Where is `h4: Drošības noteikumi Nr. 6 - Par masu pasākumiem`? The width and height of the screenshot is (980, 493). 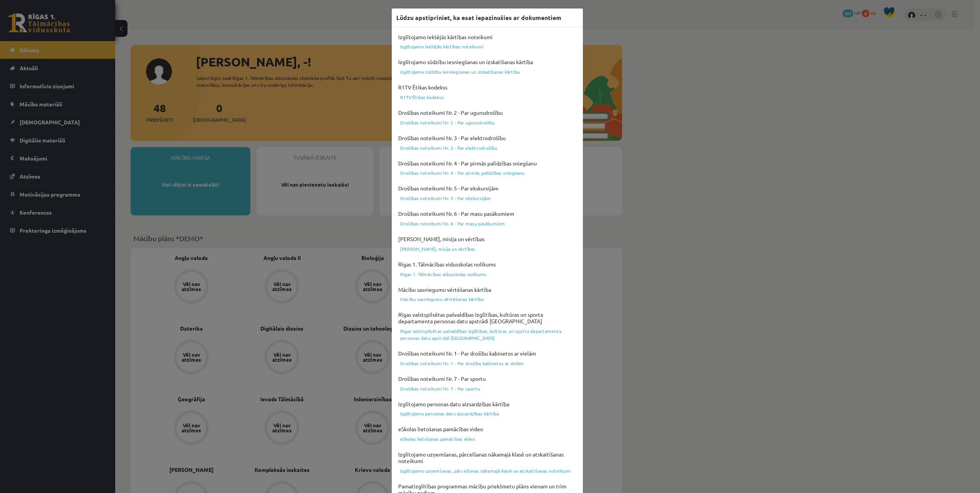
h4: Drošības noteikumi Nr. 6 - Par masu pasākumiem is located at coordinates (487, 213).